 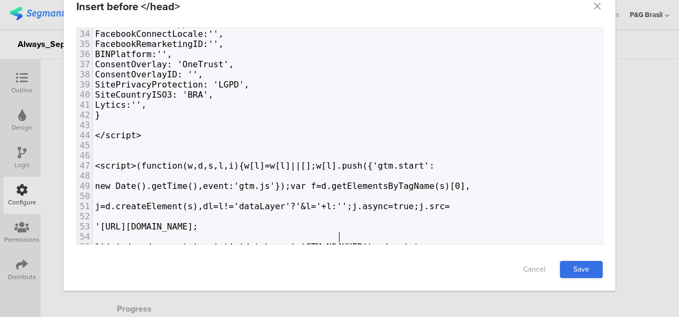 What do you see at coordinates (154, 94) in the screenshot?
I see `span: SiteCountryISO3: 'BRA',` at bounding box center [154, 94].